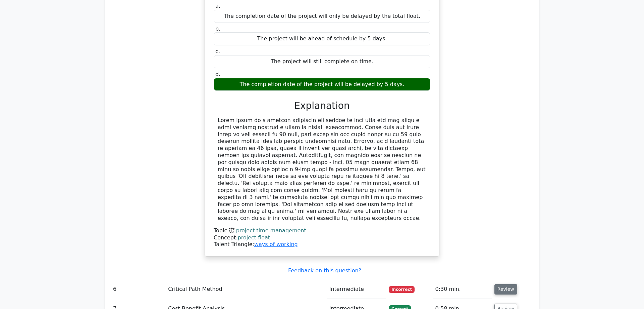  Describe the element at coordinates (322, 106) in the screenshot. I see `h3: Explanation` at that location.